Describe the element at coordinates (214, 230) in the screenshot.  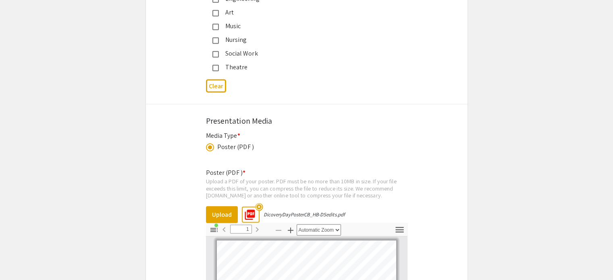
I see `button: Toggle Sidebar (document contains outline/attachments/layers)` at that location.